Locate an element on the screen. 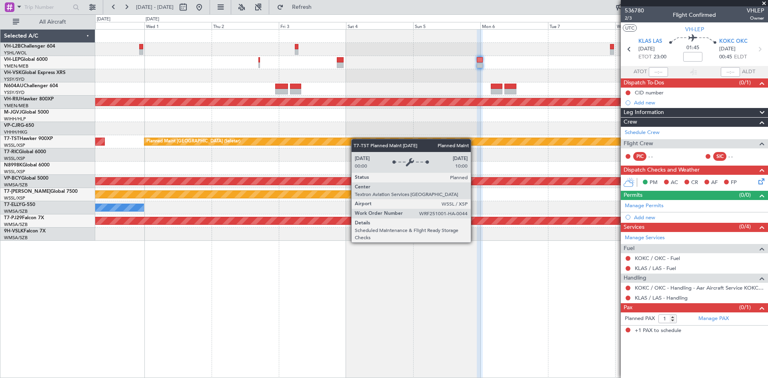  span: (0/4) is located at coordinates (745, 227).